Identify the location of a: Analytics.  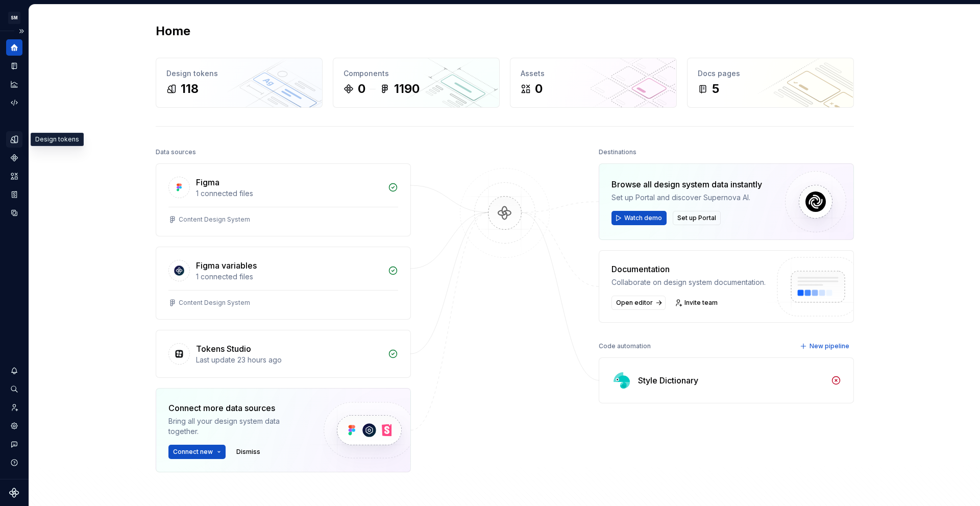
(14, 84).